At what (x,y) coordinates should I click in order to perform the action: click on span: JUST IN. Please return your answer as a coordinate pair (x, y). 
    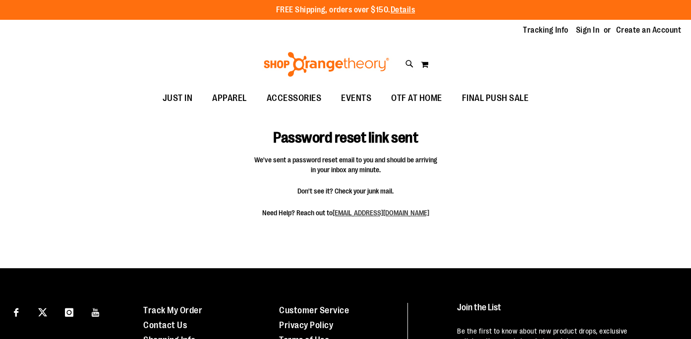
    Looking at the image, I should click on (177, 98).